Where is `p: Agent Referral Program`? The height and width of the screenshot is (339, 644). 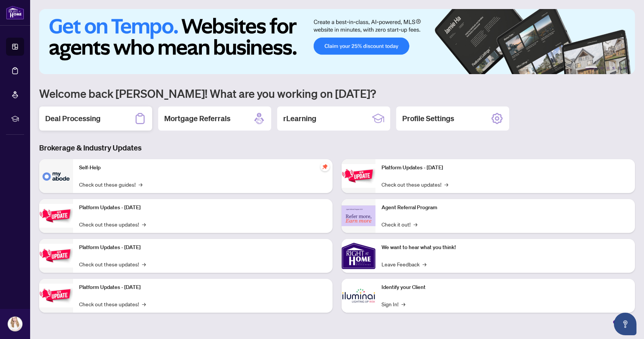 p: Agent Referral Program is located at coordinates (505, 208).